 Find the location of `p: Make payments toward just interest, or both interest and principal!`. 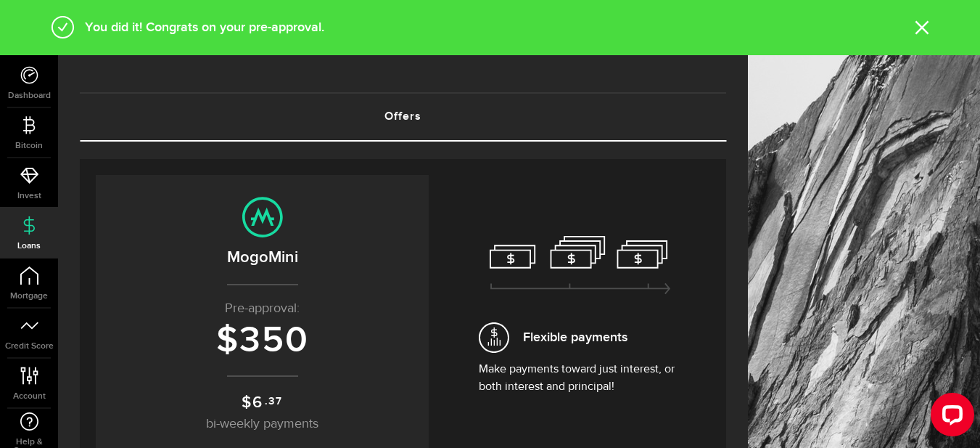

p: Make payments toward just interest, or both interest and principal! is located at coordinates (580, 378).